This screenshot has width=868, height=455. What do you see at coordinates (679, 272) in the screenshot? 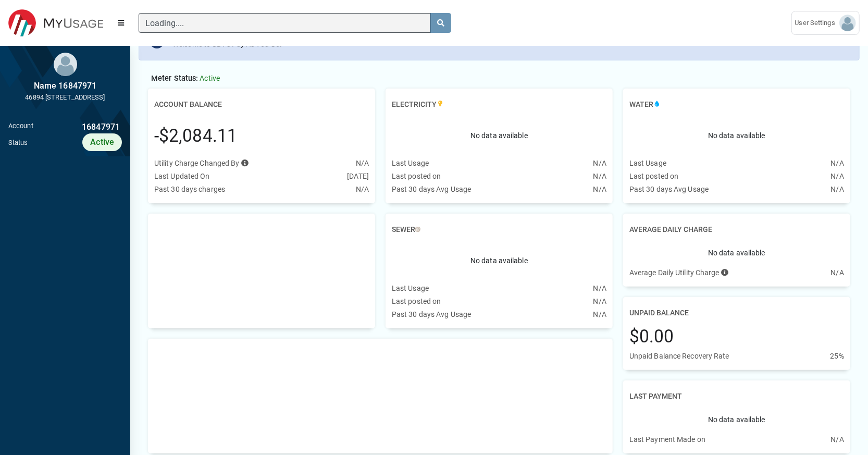
I see `div: Average Daily Utility Charge` at bounding box center [679, 272].